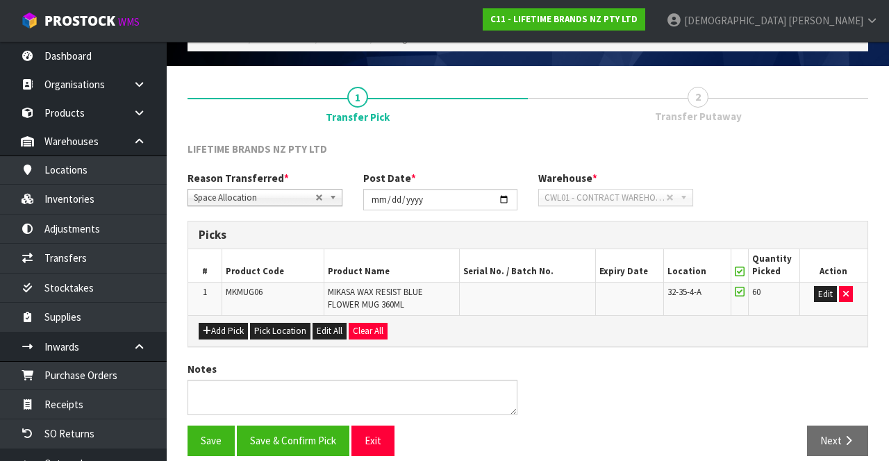  Describe the element at coordinates (329, 331) in the screenshot. I see `button: Edit All` at that location.